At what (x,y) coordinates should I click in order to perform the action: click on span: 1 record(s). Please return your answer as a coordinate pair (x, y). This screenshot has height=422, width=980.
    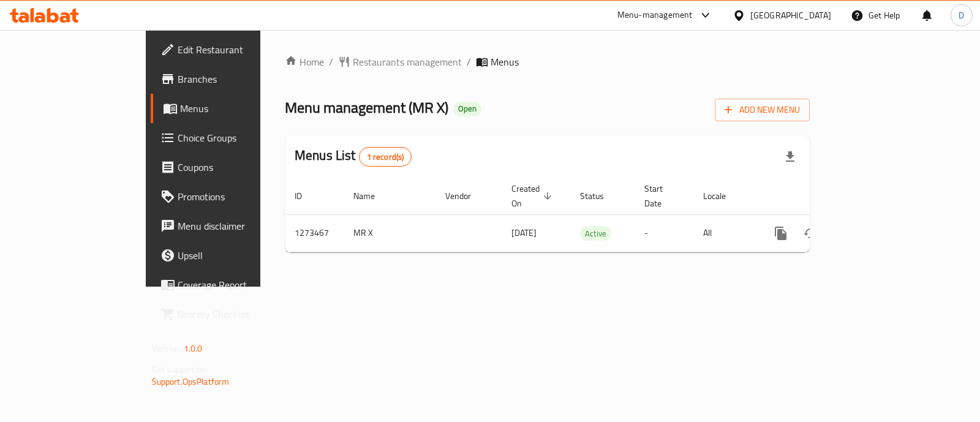
    Looking at the image, I should click on (386, 157).